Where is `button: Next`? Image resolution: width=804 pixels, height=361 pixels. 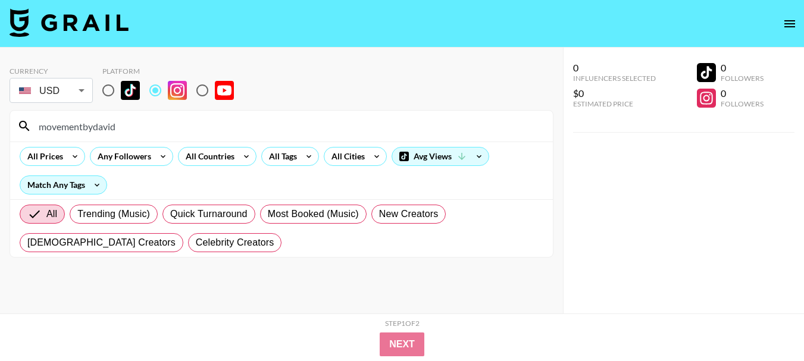 button: Next is located at coordinates (402, 345).